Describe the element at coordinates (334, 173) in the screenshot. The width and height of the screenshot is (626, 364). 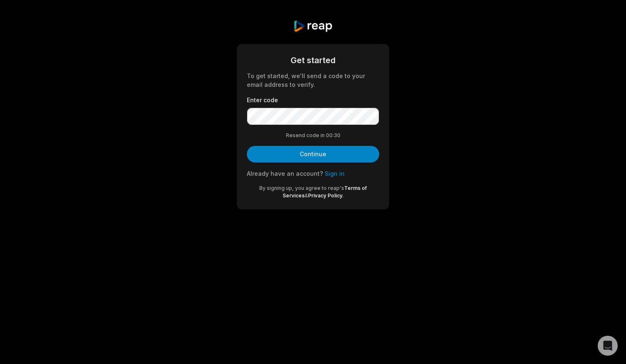
I see `a: Sign in` at that location.